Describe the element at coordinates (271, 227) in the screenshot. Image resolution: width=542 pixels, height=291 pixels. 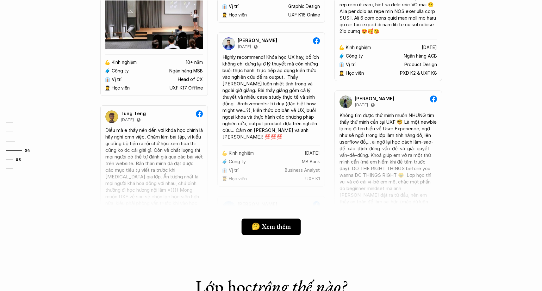
I see `a: 🤔 Xem thêm` at that location.